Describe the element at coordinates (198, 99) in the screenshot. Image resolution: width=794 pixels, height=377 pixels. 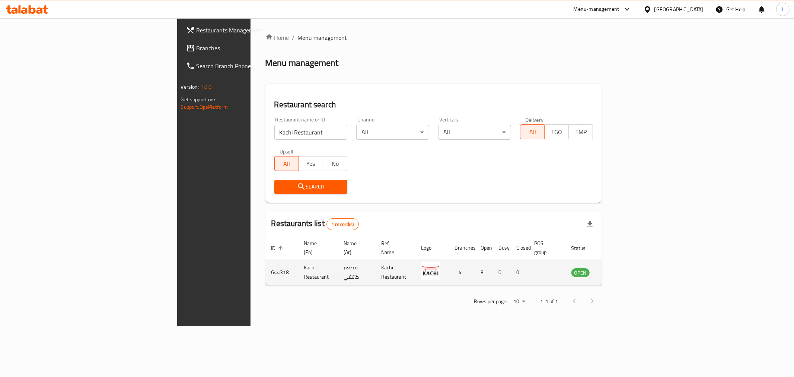
I see `span: Get support on:` at that location.